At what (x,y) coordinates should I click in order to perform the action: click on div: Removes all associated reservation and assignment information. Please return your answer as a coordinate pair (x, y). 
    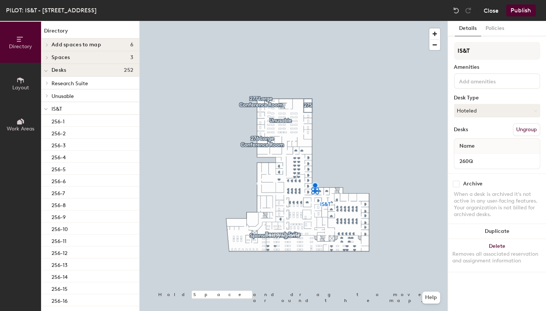
    Looking at the image, I should click on (497, 257).